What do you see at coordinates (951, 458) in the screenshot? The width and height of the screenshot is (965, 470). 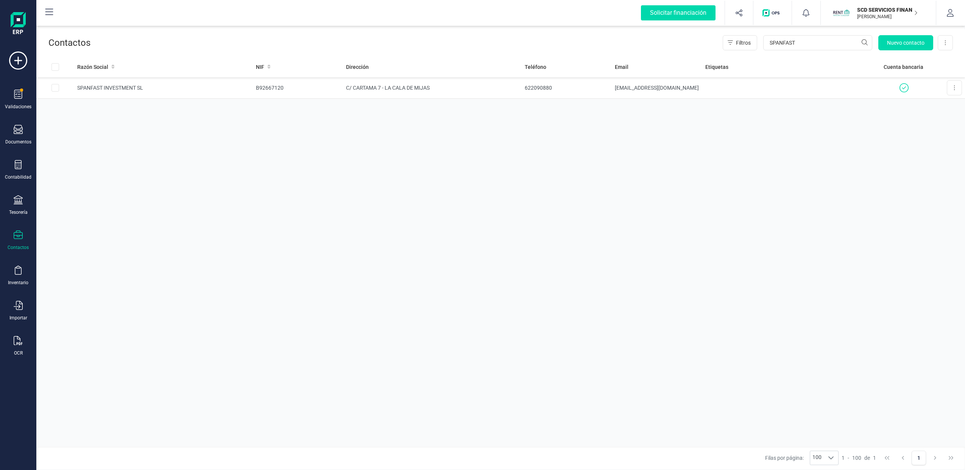 I see `button: Last Page` at bounding box center [951, 458].